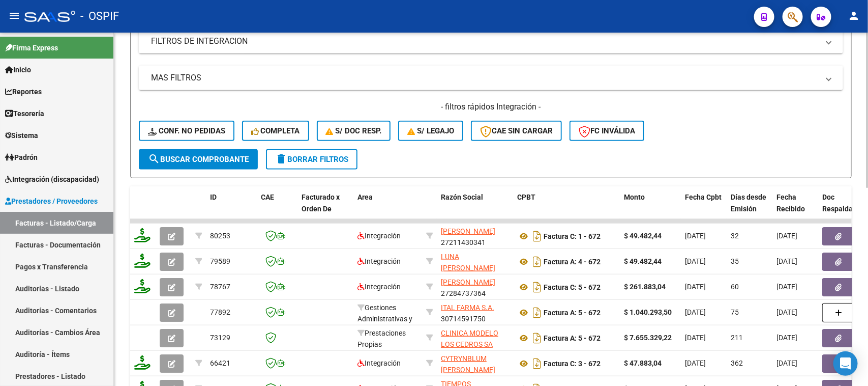 This screenshot has width=868, height=386. Describe the element at coordinates (491, 41) in the screenshot. I see `mat-expansion-panel-header: FILTROS DE INTEGRACION` at that location.